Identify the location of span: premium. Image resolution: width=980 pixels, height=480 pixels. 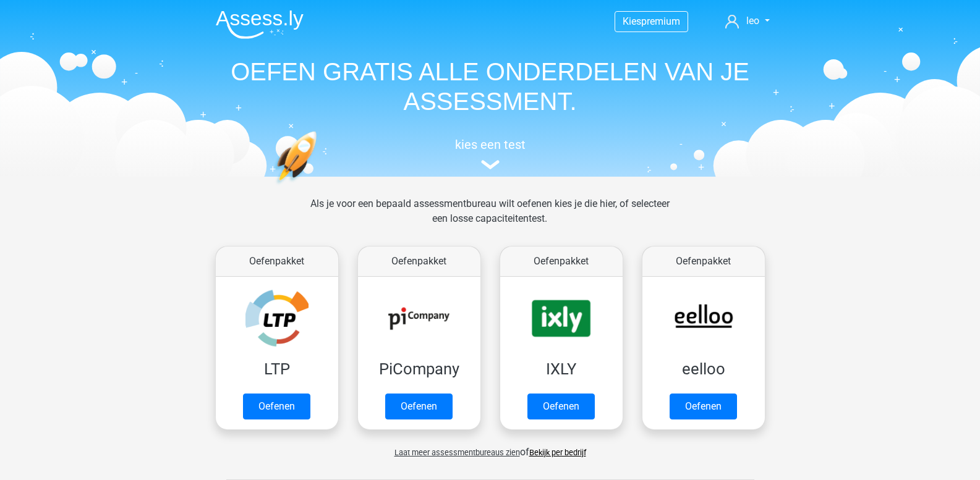
(661, 21).